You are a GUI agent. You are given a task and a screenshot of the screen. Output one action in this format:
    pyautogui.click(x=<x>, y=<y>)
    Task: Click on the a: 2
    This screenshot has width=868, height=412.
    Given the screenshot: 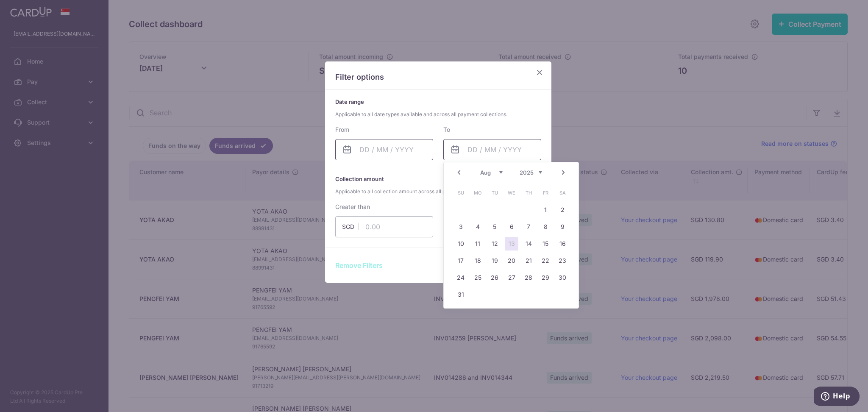 What is the action you would take?
    pyautogui.click(x=562, y=209)
    